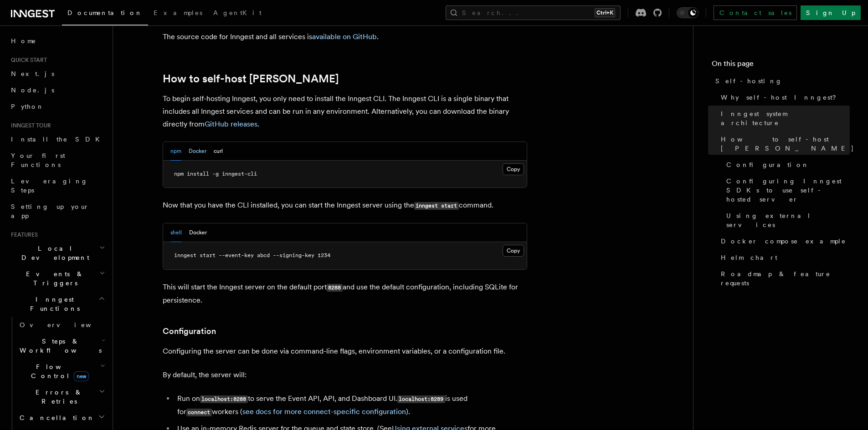 The image size is (868, 430). I want to click on button: Toggle dark mode, so click(688, 13).